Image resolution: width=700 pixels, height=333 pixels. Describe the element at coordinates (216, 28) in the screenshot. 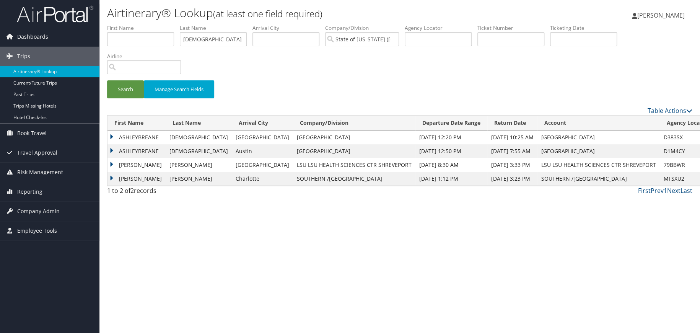

I see `label: Last Name` at that location.